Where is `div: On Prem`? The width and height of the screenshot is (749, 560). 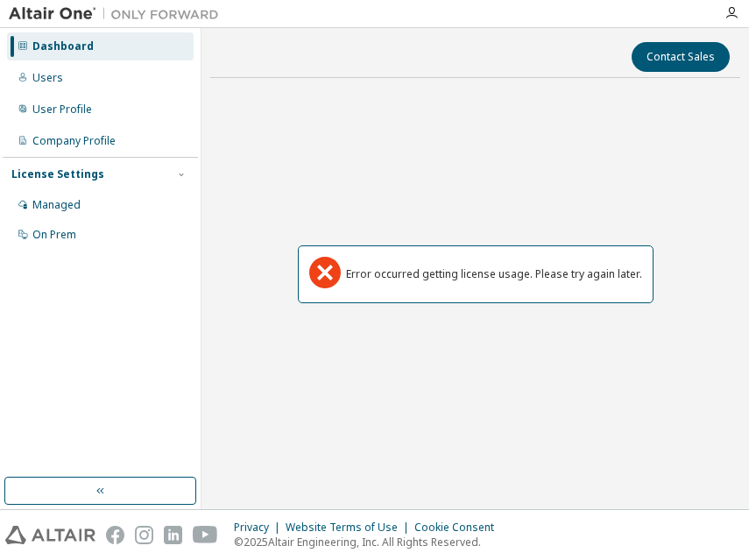
div: On Prem is located at coordinates (54, 235).